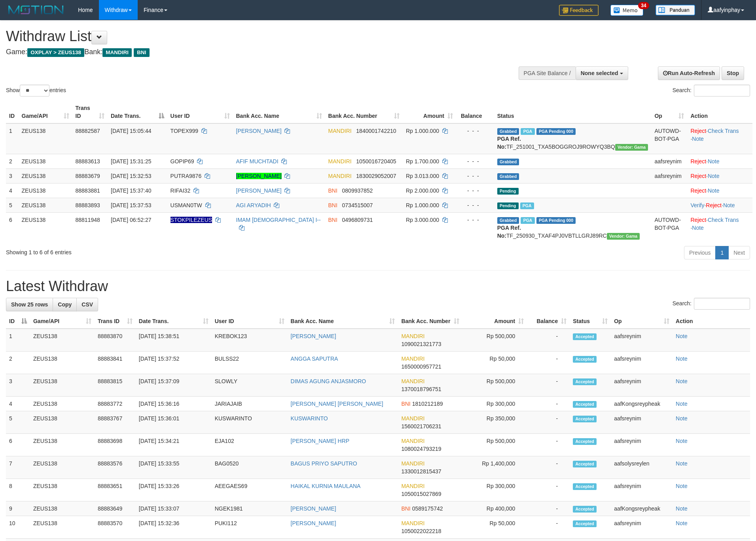  Describe the element at coordinates (642, 509) in the screenshot. I see `td: aafKongsreypheak` at that location.